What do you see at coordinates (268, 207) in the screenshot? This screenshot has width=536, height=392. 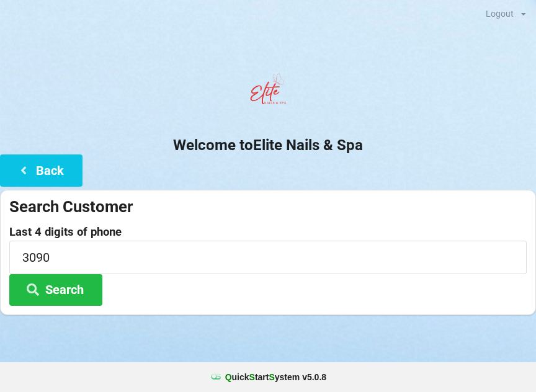 I see `div: Search Customer` at bounding box center [268, 207].